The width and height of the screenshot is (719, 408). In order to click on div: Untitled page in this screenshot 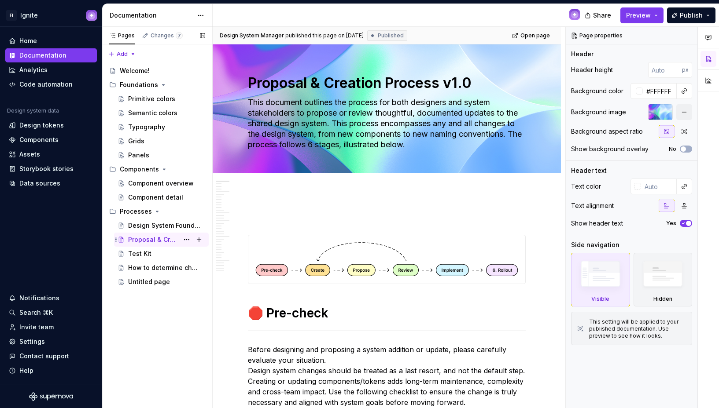, I will do `click(149, 282)`.